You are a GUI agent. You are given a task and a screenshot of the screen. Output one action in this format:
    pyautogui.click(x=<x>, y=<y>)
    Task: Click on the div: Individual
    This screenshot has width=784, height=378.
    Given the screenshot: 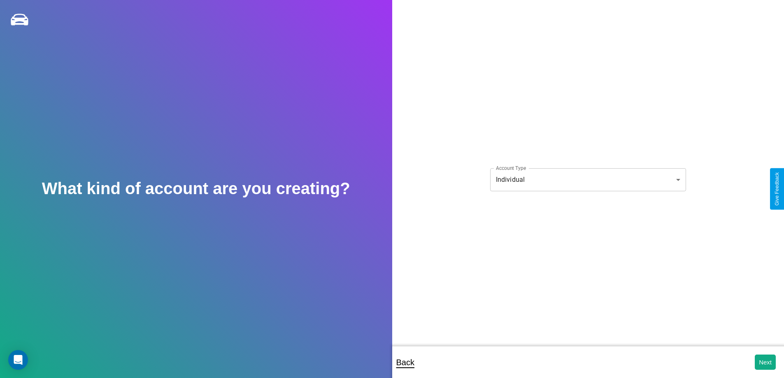 What is the action you would take?
    pyautogui.click(x=588, y=180)
    